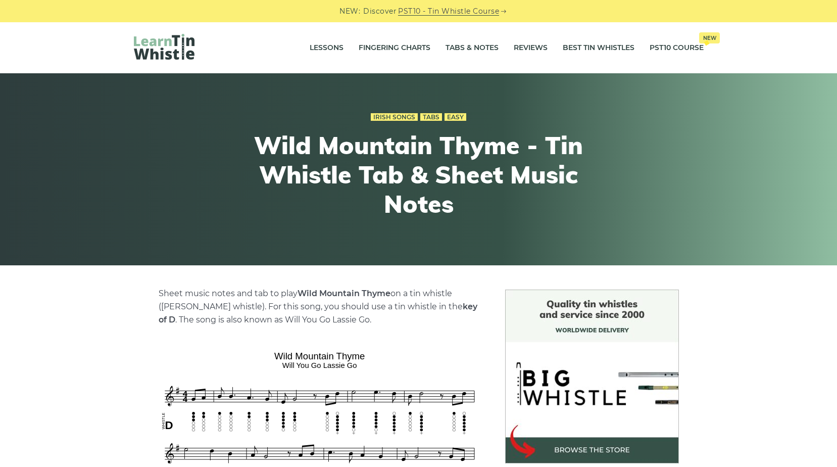  I want to click on img: LearnTinWhistle.com, so click(164, 46).